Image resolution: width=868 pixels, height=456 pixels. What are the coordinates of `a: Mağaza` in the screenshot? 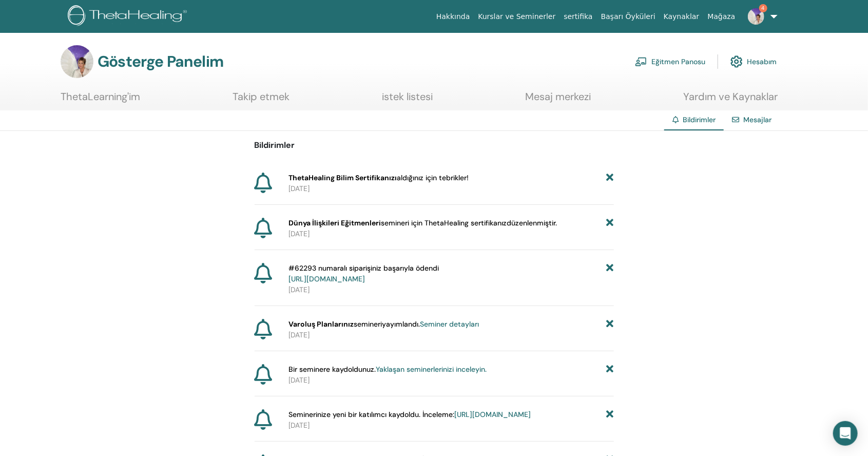 It's located at (721, 17).